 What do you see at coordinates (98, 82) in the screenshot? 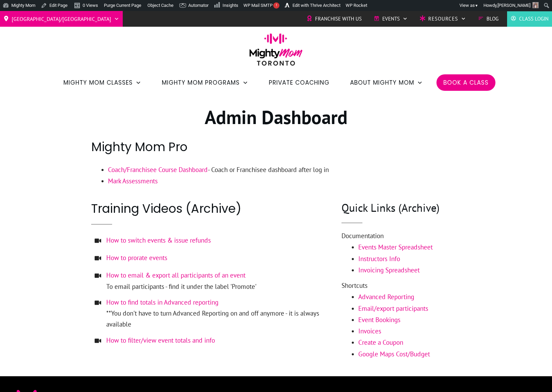
I see `span: Mighty Mom Classes` at bounding box center [98, 82].